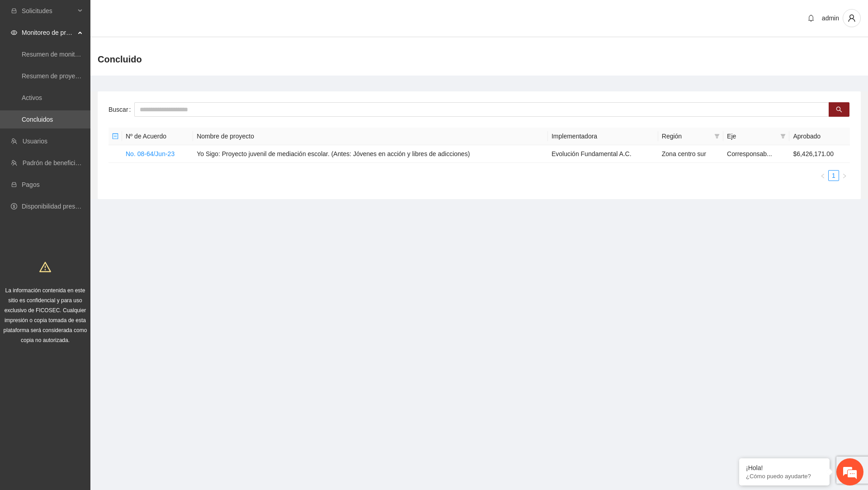 This screenshot has width=868, height=490. Describe the element at coordinates (844, 175) in the screenshot. I see `button: right` at that location.